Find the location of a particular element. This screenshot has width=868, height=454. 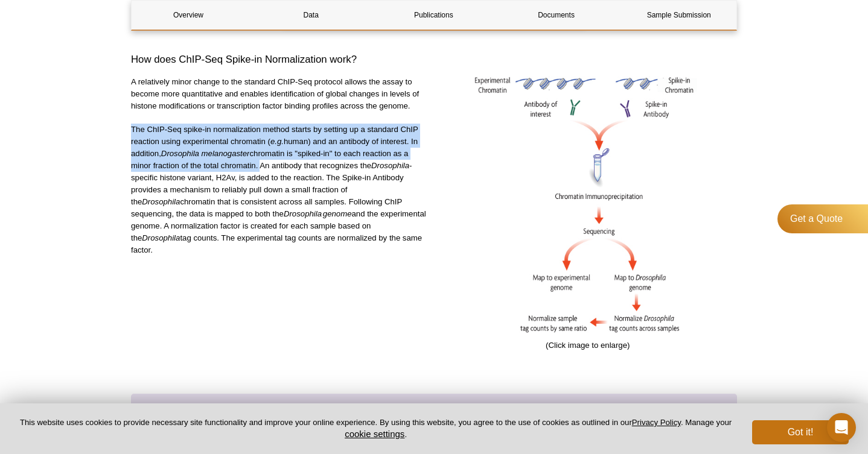

a: Get a Quote is located at coordinates (823, 219).